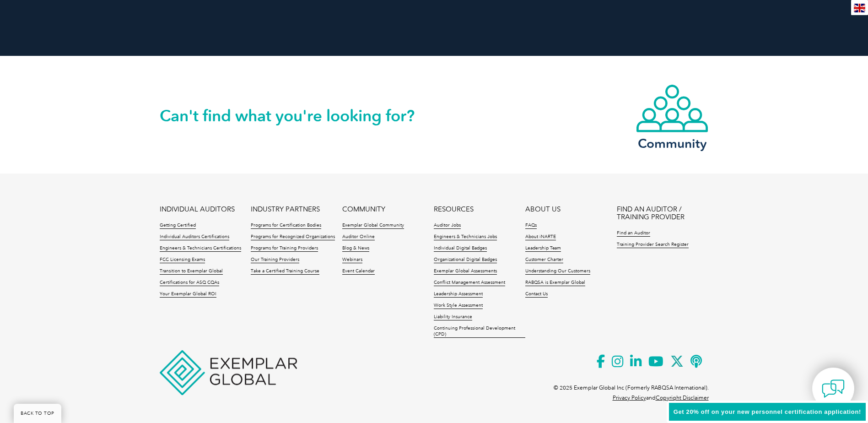  I want to click on a: ABOUT US, so click(543, 209).